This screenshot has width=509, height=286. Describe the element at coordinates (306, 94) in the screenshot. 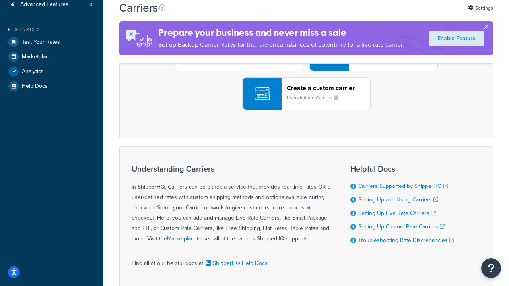

I see `button: Create a custom carrierUser-defined Carriers` at that location.